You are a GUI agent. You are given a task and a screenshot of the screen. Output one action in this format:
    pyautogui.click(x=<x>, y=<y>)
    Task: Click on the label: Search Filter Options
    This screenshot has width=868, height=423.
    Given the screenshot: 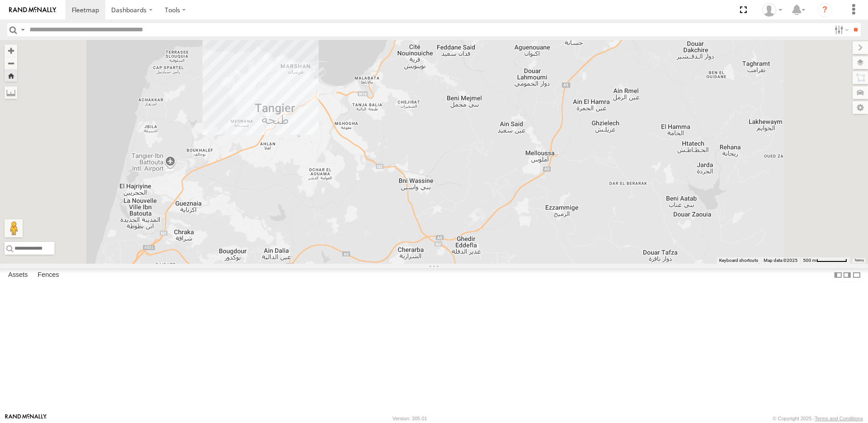 What is the action you would take?
    pyautogui.click(x=840, y=30)
    